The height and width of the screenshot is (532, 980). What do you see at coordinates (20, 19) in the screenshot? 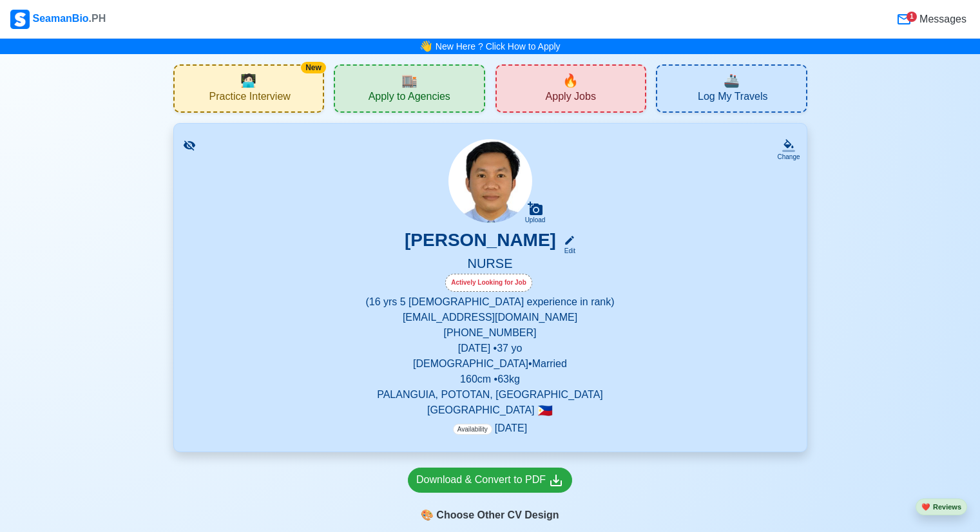
I see `img: Logo` at bounding box center [20, 19].